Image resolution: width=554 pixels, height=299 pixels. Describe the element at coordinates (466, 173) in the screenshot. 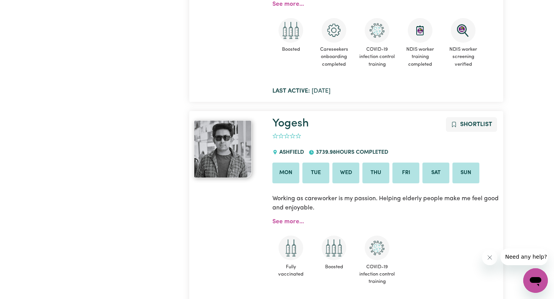

I see `li: Available on Sun` at that location.